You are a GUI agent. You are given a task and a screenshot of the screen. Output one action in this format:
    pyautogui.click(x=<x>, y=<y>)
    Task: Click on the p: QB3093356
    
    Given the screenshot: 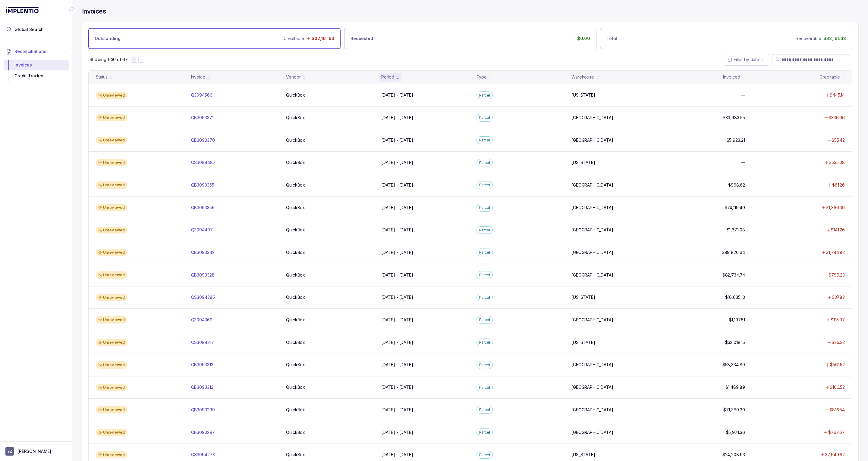 What is the action you would take?
    pyautogui.click(x=203, y=208)
    